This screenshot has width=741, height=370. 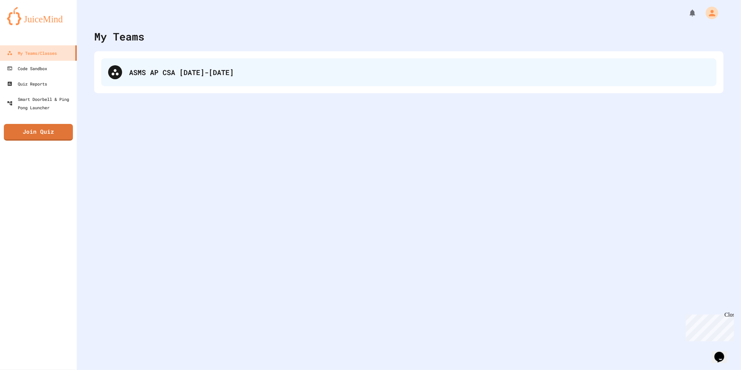 I want to click on a: Join Quiz, so click(x=38, y=132).